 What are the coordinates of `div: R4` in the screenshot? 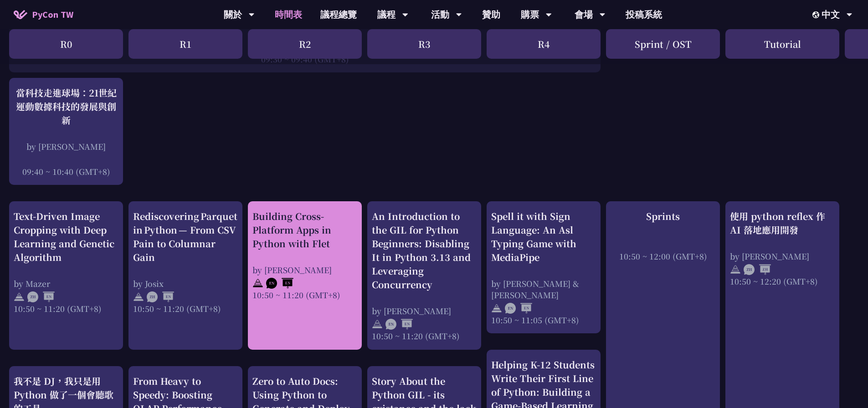 It's located at (544, 43).